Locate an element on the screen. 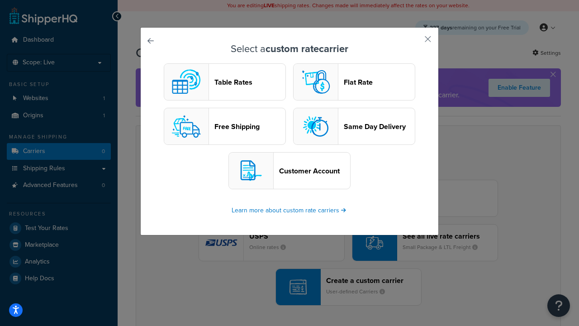 The image size is (579, 326). button: flat logoFlat Rate is located at coordinates (354, 82).